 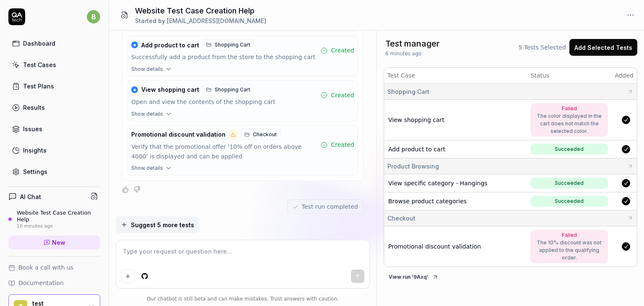 What do you see at coordinates (434, 246) in the screenshot?
I see `a: Promotional discount validation` at bounding box center [434, 246].